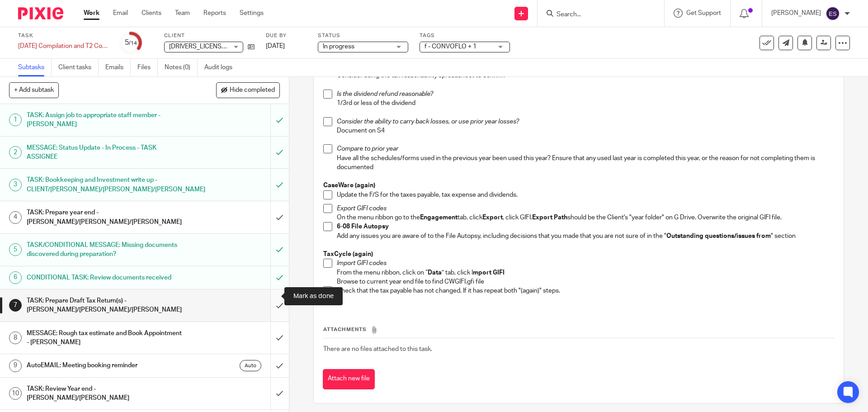  I want to click on div: 3, so click(15, 185).